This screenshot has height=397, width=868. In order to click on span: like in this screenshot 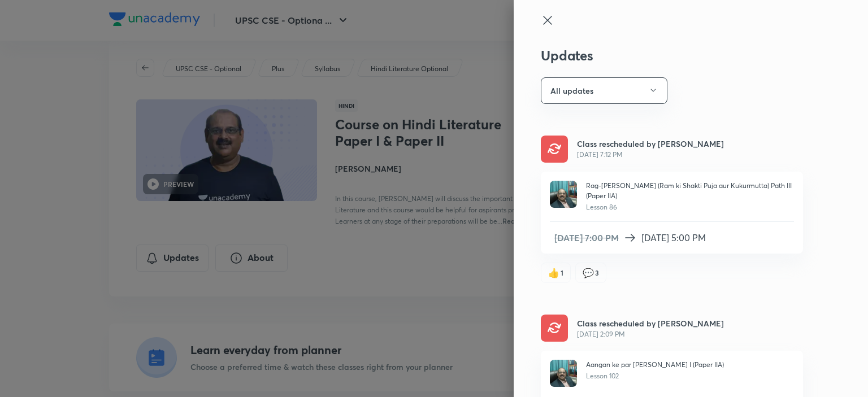, I will do `click(554, 273)`.